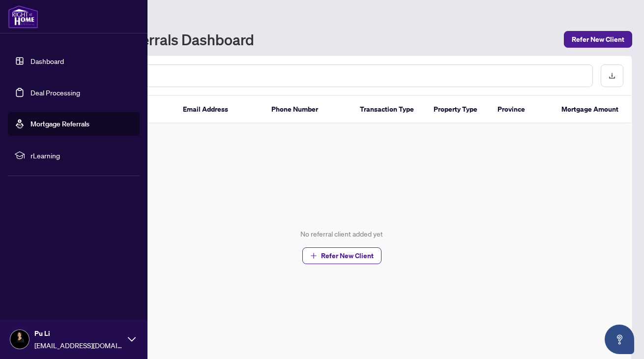  What do you see at coordinates (219, 110) in the screenshot?
I see `th: Email Address` at bounding box center [219, 110].